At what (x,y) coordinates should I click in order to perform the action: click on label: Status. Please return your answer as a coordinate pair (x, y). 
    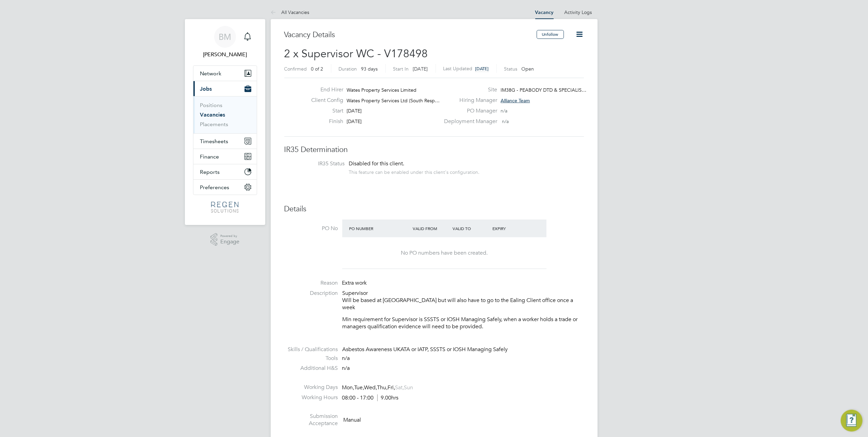
    Looking at the image, I should click on (511, 69).